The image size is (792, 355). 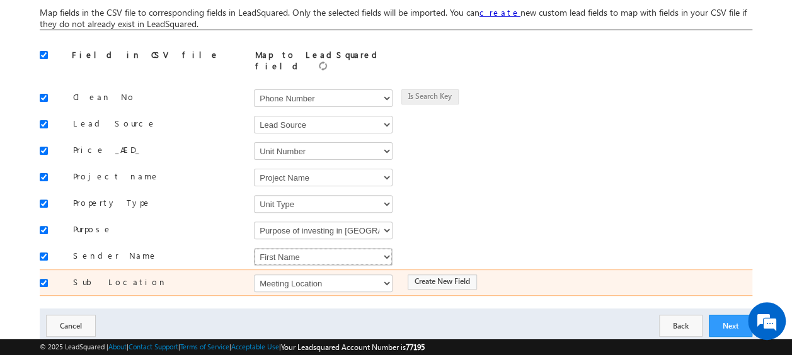 What do you see at coordinates (135, 123) in the screenshot?
I see `label: Lead Source` at bounding box center [135, 123].